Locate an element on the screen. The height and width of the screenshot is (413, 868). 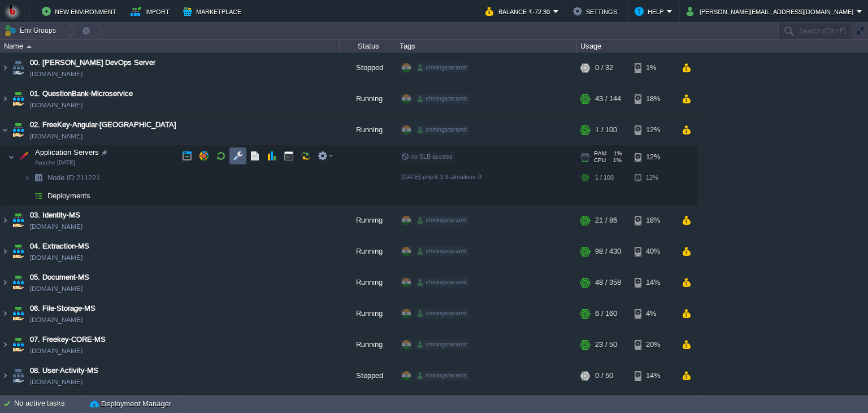
div: 43 / 144 is located at coordinates (608, 99).